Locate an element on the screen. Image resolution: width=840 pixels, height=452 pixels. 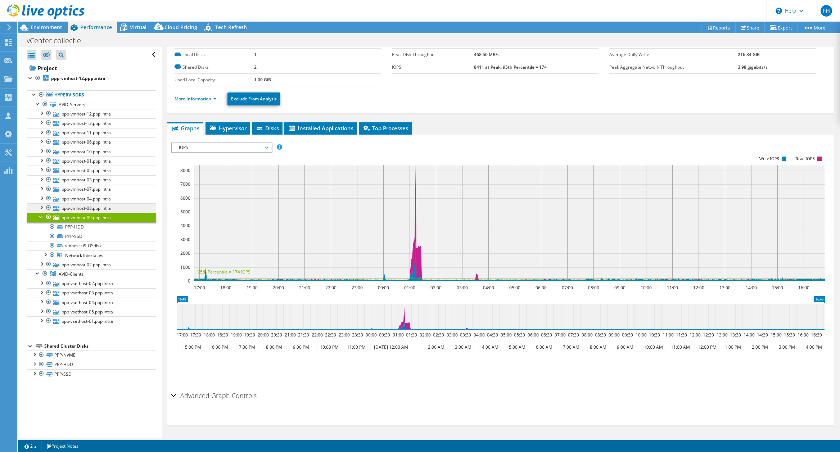
a: AVID-Servers is located at coordinates (91, 104).